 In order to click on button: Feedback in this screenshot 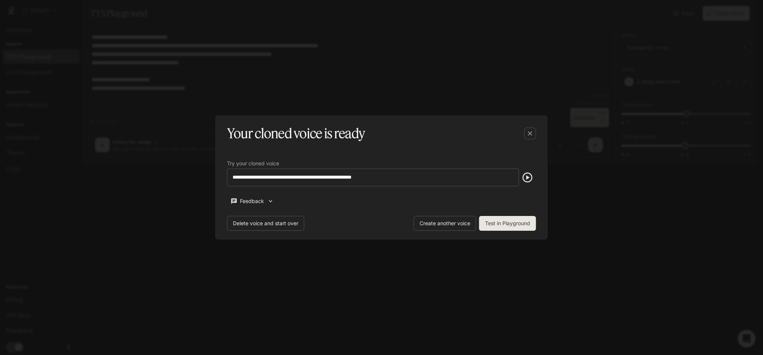, I will do `click(252, 201)`.